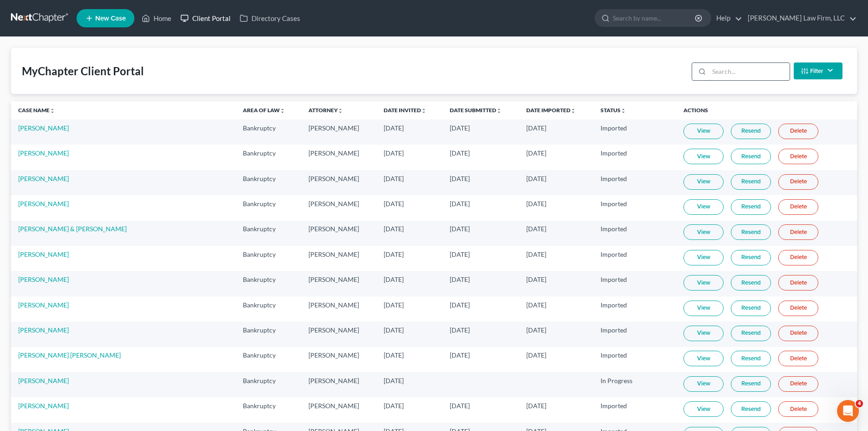  Describe the element at coordinates (110, 19) in the screenshot. I see `span: New Case` at that location.